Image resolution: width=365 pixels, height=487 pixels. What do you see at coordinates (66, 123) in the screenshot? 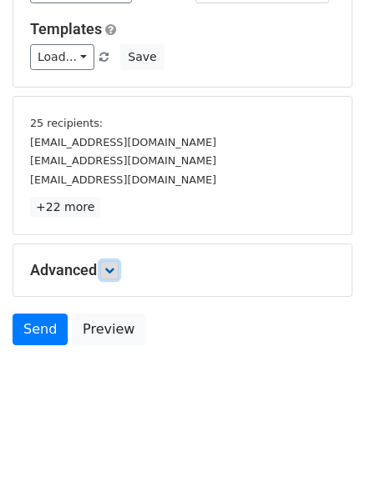
I see `small: 25 recipients:` at bounding box center [66, 123].